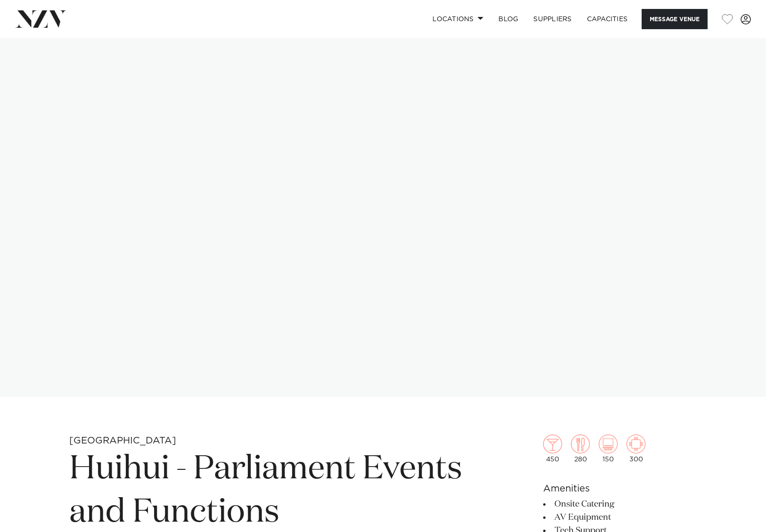 Image resolution: width=766 pixels, height=532 pixels. I want to click on li: AV Equipment, so click(620, 517).